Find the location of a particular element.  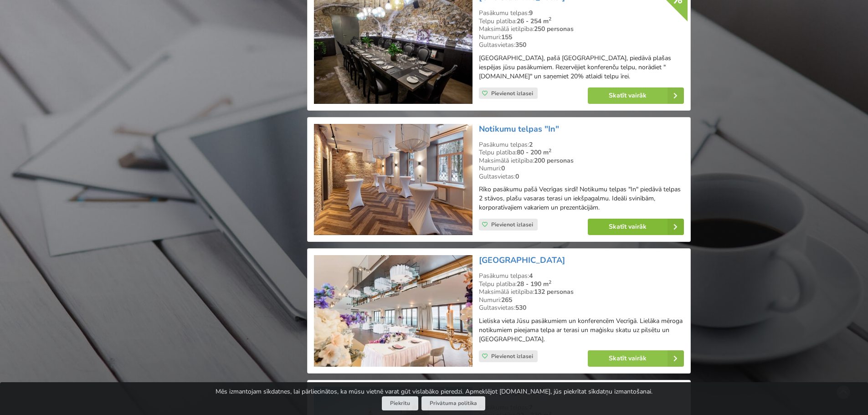

strong: 265 is located at coordinates (507, 300).